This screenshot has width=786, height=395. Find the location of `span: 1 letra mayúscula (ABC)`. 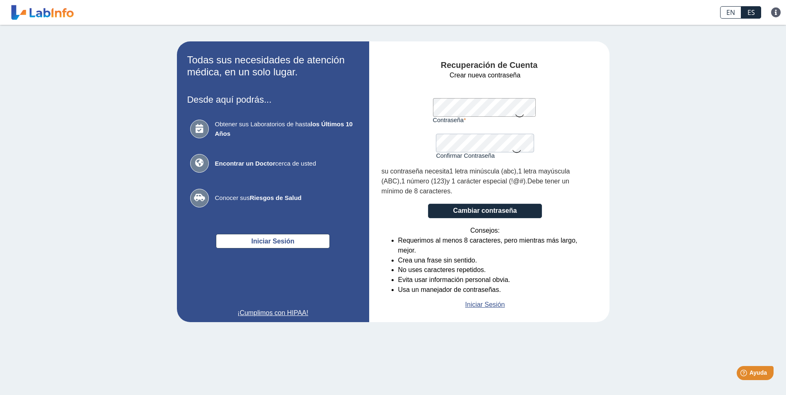

span: 1 letra mayúscula (ABC) is located at coordinates (476, 176).